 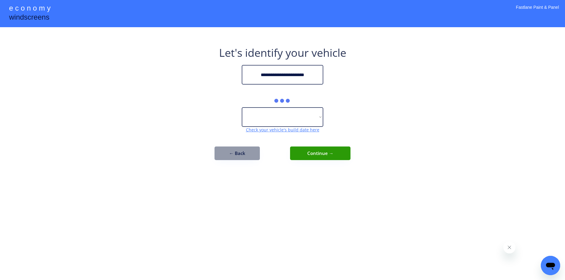 What do you see at coordinates (237, 153) in the screenshot?
I see `button: ← Back` at bounding box center [237, 153].